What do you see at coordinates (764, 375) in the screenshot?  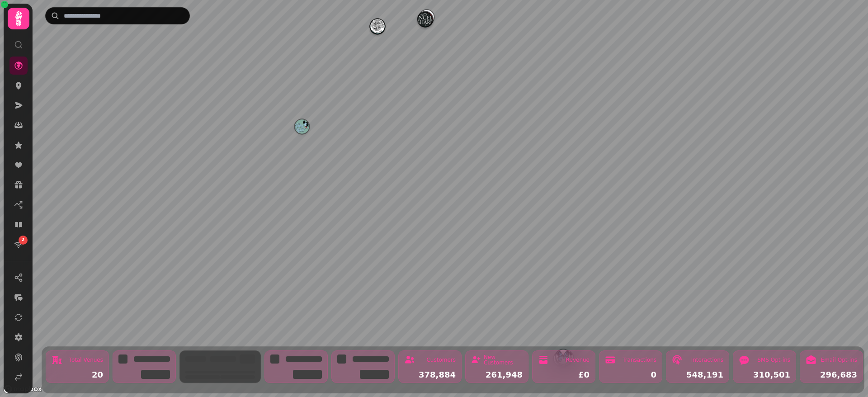 I see `div: 310,501` at bounding box center [764, 375].